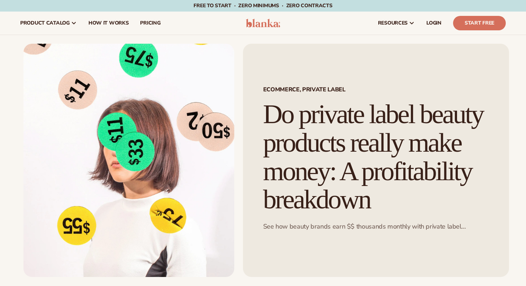 The width and height of the screenshot is (526, 286). I want to click on span: Ecommerce, Private Label, so click(376, 90).